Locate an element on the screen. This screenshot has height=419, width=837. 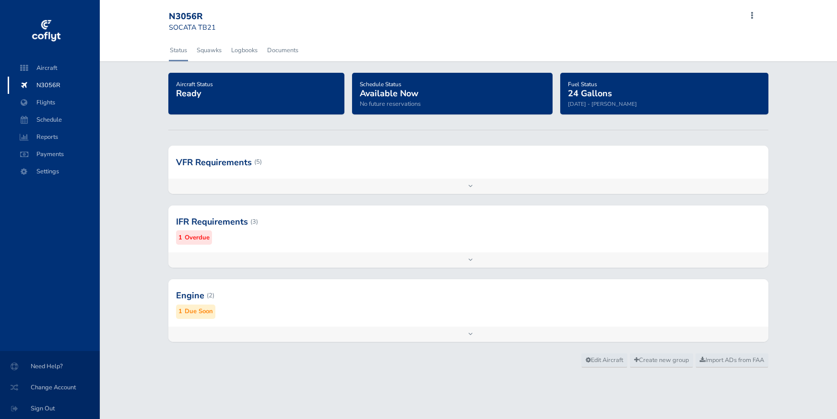
span: Edit Aircraft is located at coordinates (604, 361).